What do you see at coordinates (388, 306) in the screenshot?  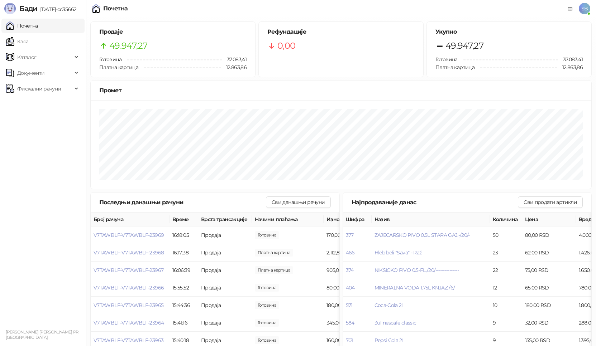 I see `span: Coca-Cola 2l` at bounding box center [388, 306].